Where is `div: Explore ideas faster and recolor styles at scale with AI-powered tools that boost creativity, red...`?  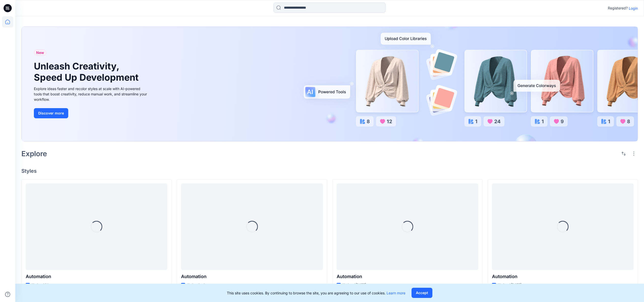 div: Explore ideas faster and recolor styles at scale with AI-powered tools that boost creativity, red... is located at coordinates (91, 94).